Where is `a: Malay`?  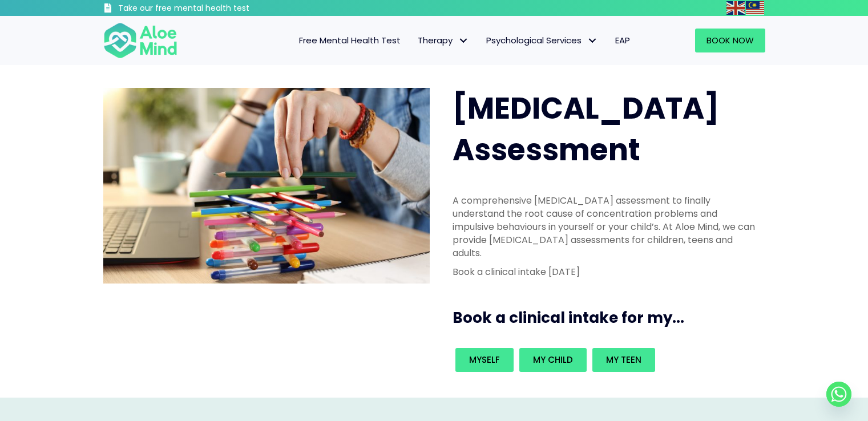 a: Malay is located at coordinates (755, 7).